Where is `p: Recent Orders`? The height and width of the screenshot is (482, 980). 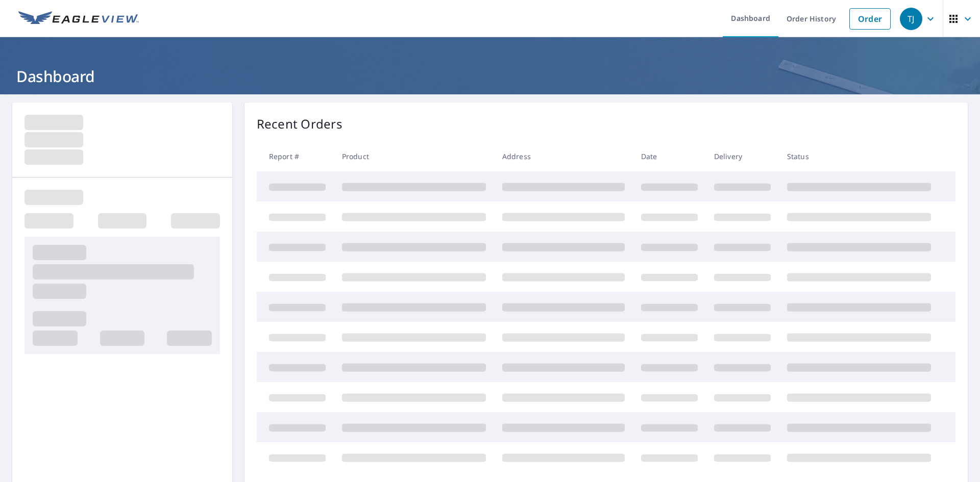 p: Recent Orders is located at coordinates (300, 124).